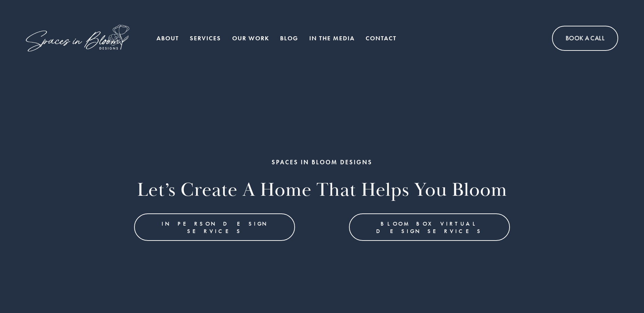 Image resolution: width=644 pixels, height=313 pixels. I want to click on a: Bloom Box Virtual Design Services, so click(430, 227).